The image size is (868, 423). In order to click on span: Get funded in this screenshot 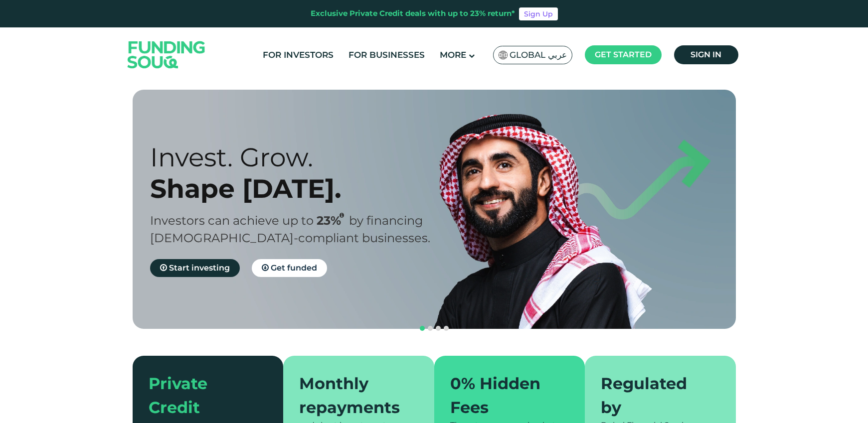, I will do `click(293, 267)`.